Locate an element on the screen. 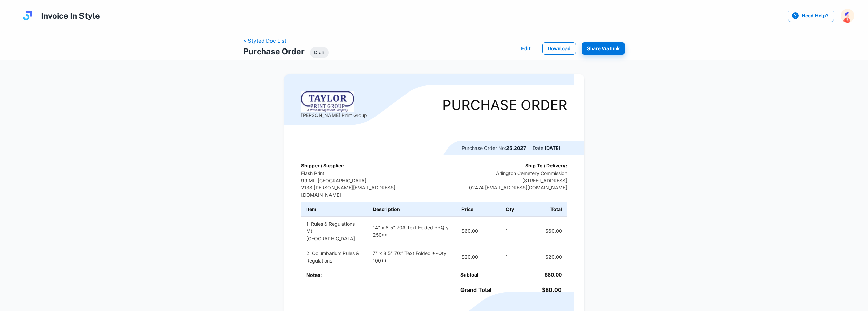  div: Purchase Order is located at coordinates (504, 105).